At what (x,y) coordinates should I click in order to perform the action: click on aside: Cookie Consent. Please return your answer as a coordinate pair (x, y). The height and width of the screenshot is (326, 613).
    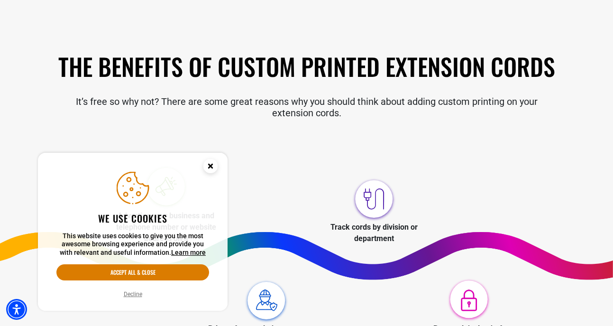
    Looking at the image, I should click on (133, 232).